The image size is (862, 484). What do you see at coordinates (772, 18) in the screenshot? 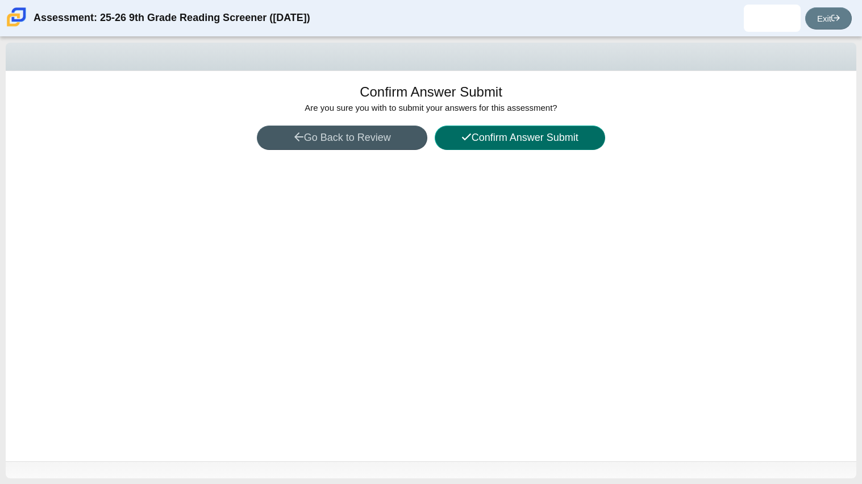
I see `img: michael.peyton.pGusJU` at bounding box center [772, 18].